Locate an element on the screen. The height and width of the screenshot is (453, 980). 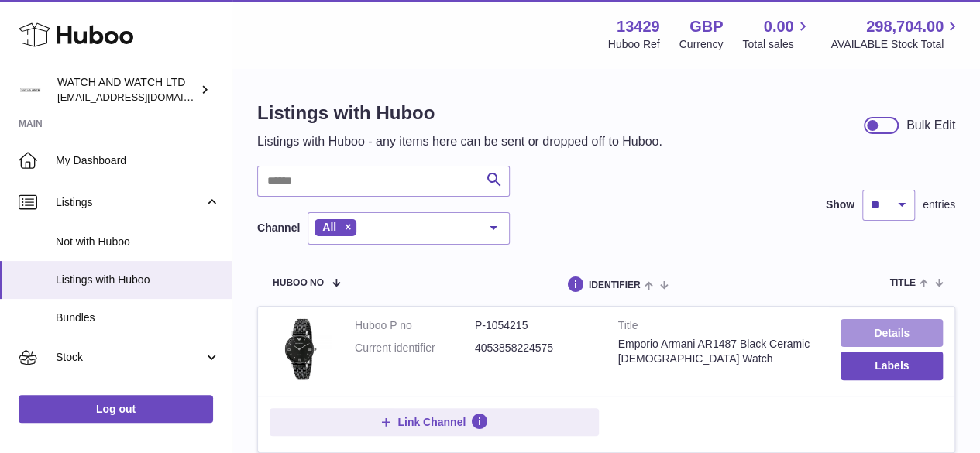
span: title is located at coordinates (902, 283).